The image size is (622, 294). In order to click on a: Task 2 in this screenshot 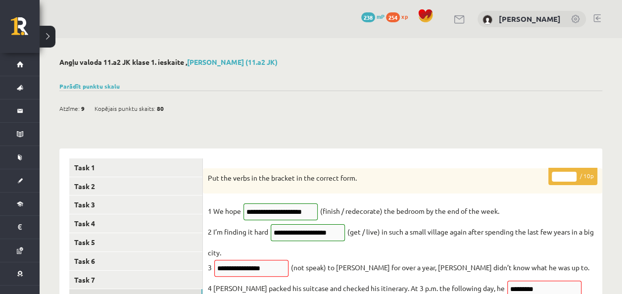, I will do `click(136, 186)`.